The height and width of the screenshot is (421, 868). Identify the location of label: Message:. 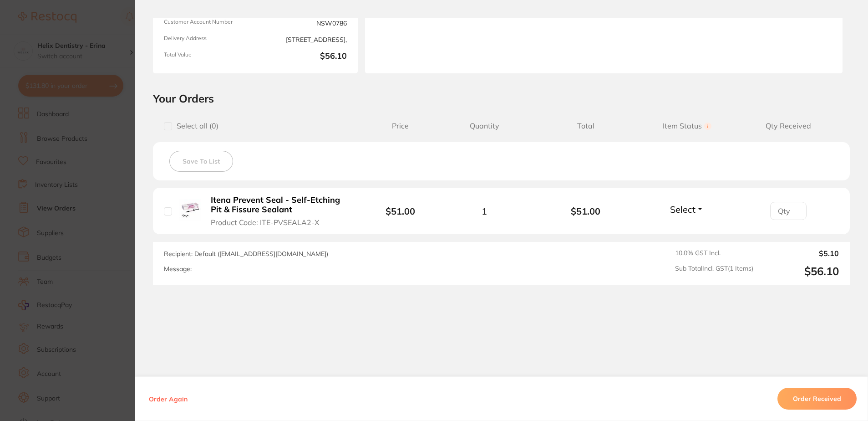
(177, 269).